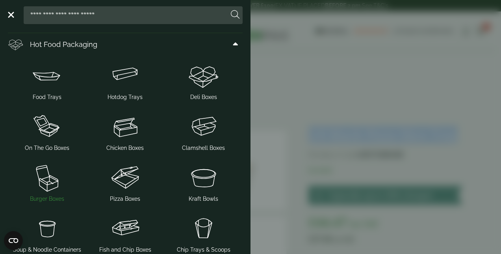 This screenshot has width=501, height=254. I want to click on a: Food Trays, so click(47, 80).